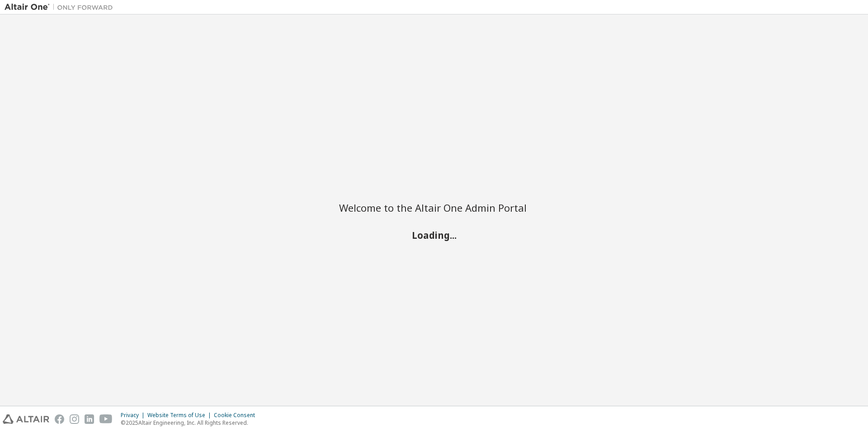  I want to click on h2: Welcome to the Altair One Admin Portal, so click(434, 208).